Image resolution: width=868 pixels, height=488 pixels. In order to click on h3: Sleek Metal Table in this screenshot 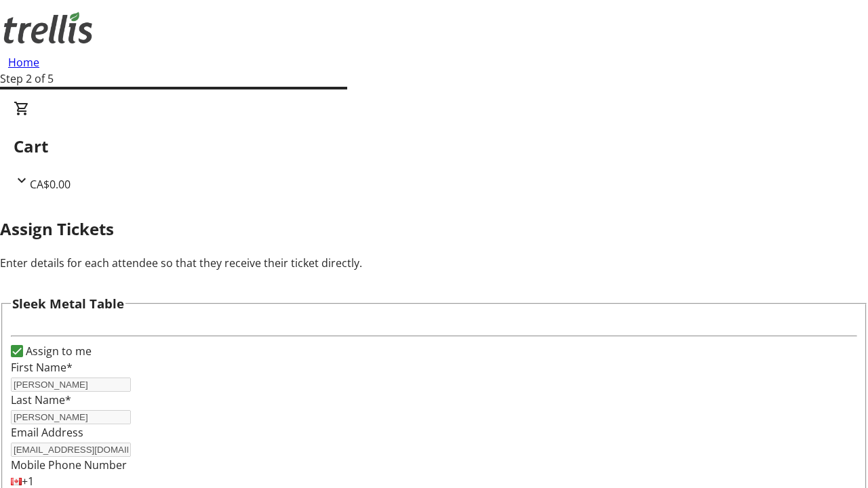, I will do `click(68, 304)`.